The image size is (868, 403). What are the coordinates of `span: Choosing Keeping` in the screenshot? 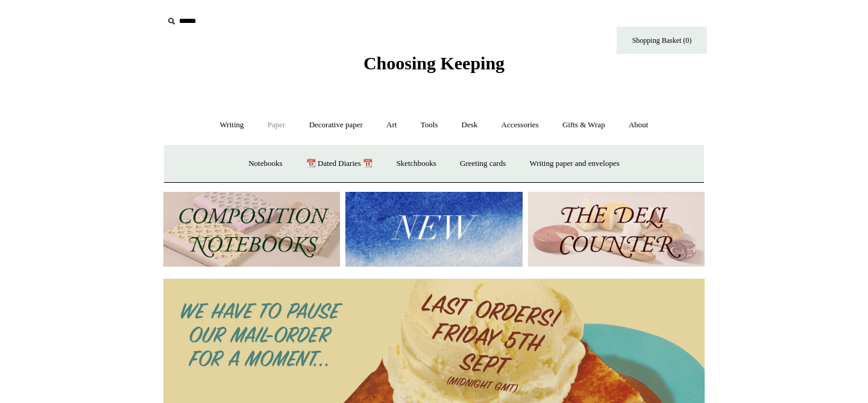 It's located at (434, 62).